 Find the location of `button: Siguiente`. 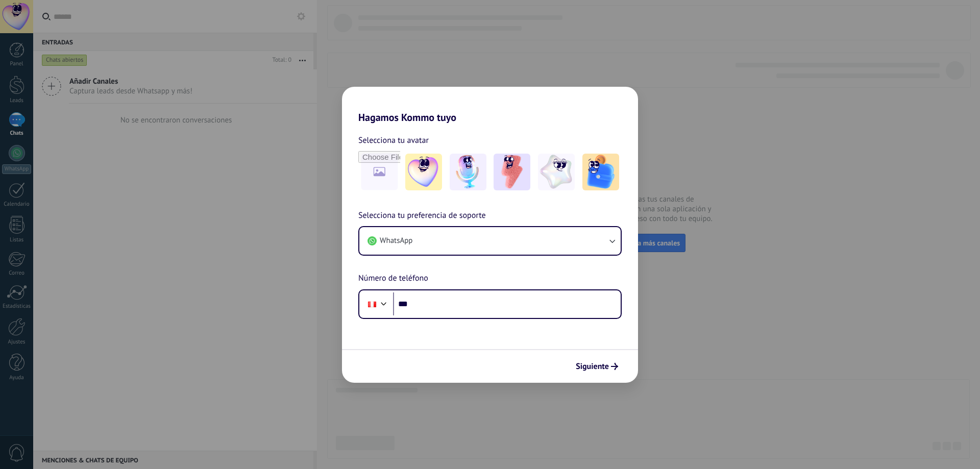

button: Siguiente is located at coordinates (597, 367).